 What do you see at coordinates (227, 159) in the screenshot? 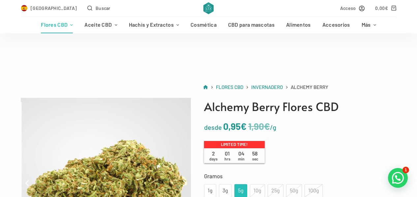
I see `span: hrs` at bounding box center [227, 159].